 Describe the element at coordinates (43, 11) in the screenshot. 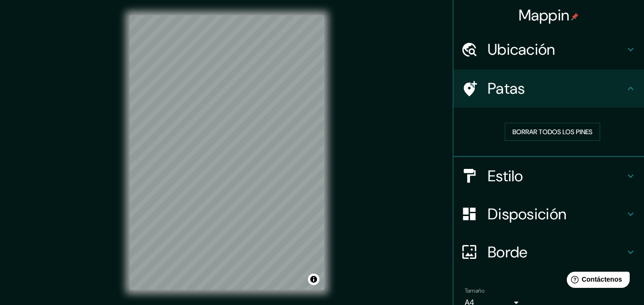

I see `font: Contáctenos` at that location.